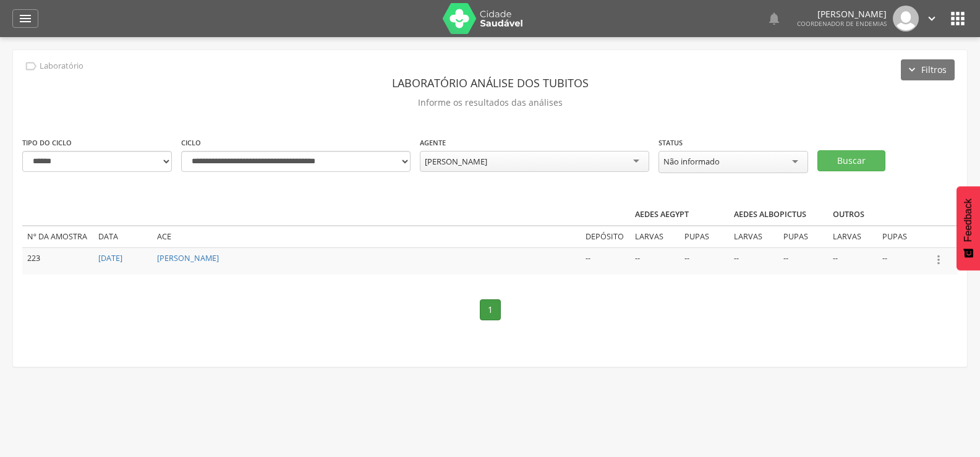  Describe the element at coordinates (491, 310) in the screenshot. I see `a: 1` at that location.